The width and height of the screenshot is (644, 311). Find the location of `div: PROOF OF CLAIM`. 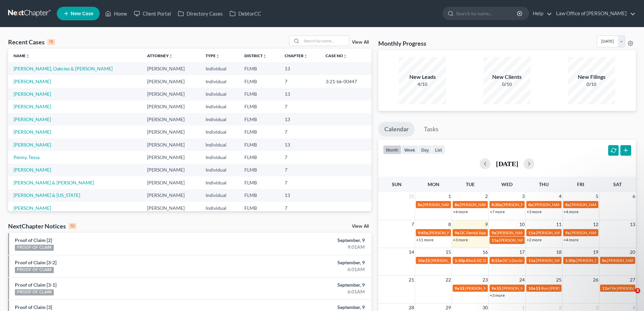

div: PROOF OF CLAIM is located at coordinates (34, 248).